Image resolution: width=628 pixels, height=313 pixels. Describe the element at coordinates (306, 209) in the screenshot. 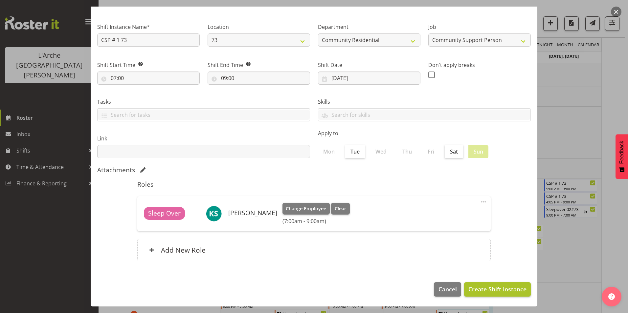

I see `button: Change Employee` at that location.